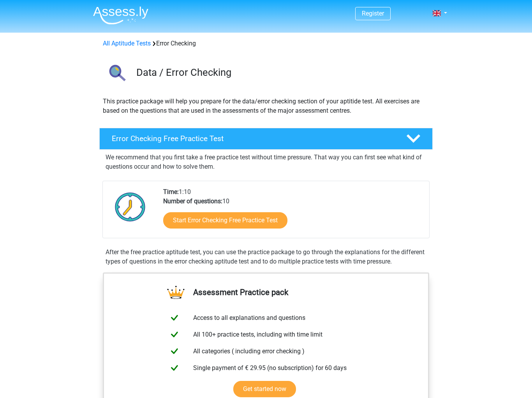 Image resolution: width=532 pixels, height=398 pixels. What do you see at coordinates (266, 162) in the screenshot?
I see `p: We recommend that you first take a free practice test without time pressure. That way you can fir...` at bounding box center [266, 162].